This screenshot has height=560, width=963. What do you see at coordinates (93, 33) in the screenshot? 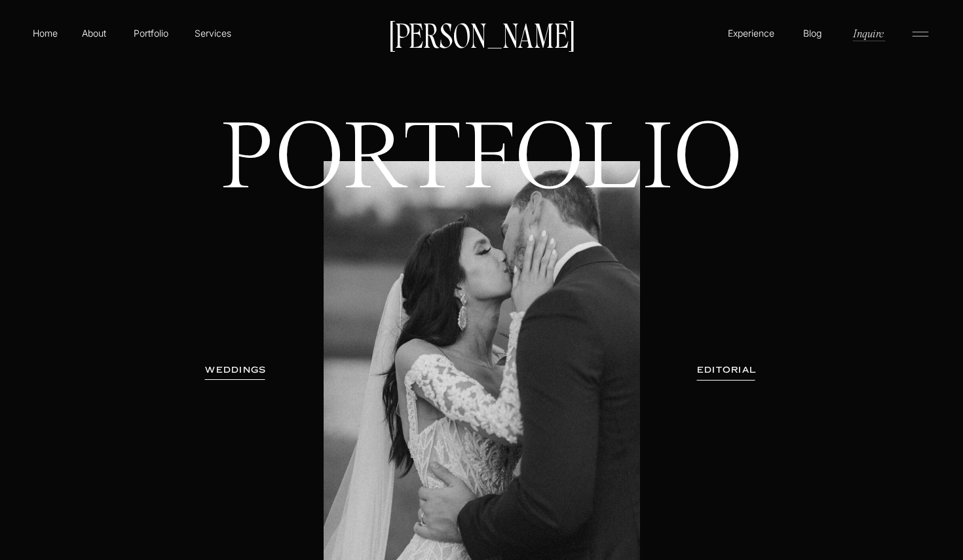
I see `p: About` at bounding box center [93, 33].